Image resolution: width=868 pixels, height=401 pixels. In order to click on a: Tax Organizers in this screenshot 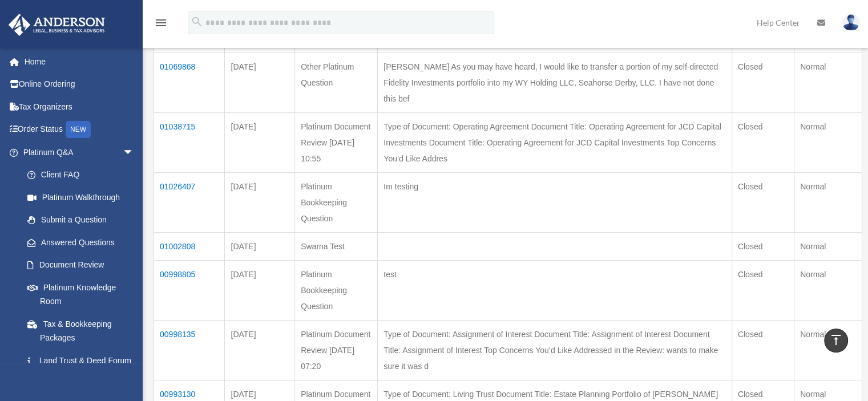, I will do `click(79, 106)`.